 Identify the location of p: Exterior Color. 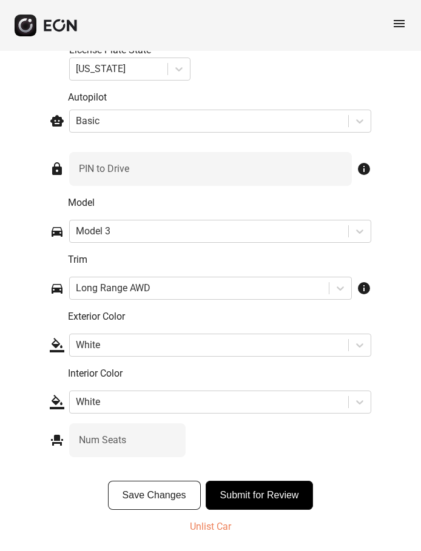
(219, 317).